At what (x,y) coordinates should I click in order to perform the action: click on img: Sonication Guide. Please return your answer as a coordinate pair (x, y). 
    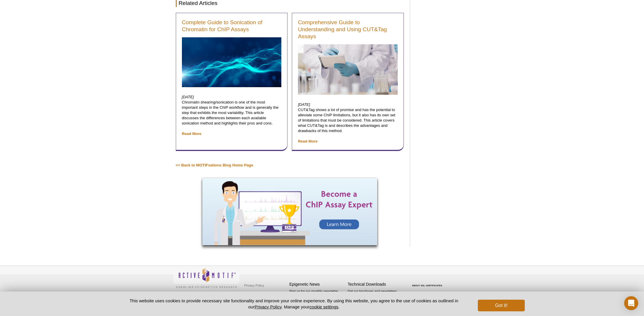
    Looking at the image, I should click on (232, 62).